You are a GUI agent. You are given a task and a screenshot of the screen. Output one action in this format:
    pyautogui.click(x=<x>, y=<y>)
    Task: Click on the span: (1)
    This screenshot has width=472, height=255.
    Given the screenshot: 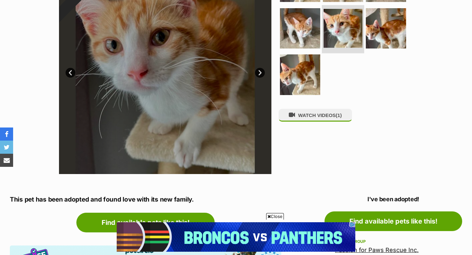 What is the action you would take?
    pyautogui.click(x=338, y=115)
    